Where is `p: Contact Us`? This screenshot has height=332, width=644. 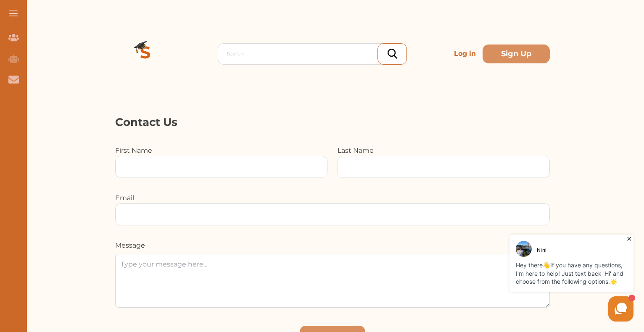 p: Contact Us is located at coordinates (332, 122).